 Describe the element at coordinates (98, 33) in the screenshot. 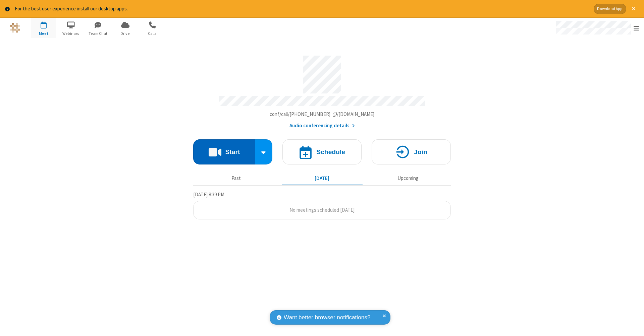

I see `span: Team Chat` at that location.